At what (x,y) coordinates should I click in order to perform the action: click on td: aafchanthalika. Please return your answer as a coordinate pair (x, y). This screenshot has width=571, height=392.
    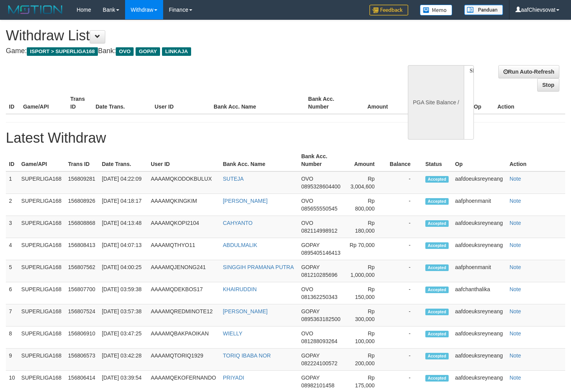
    Looking at the image, I should click on (479, 293).